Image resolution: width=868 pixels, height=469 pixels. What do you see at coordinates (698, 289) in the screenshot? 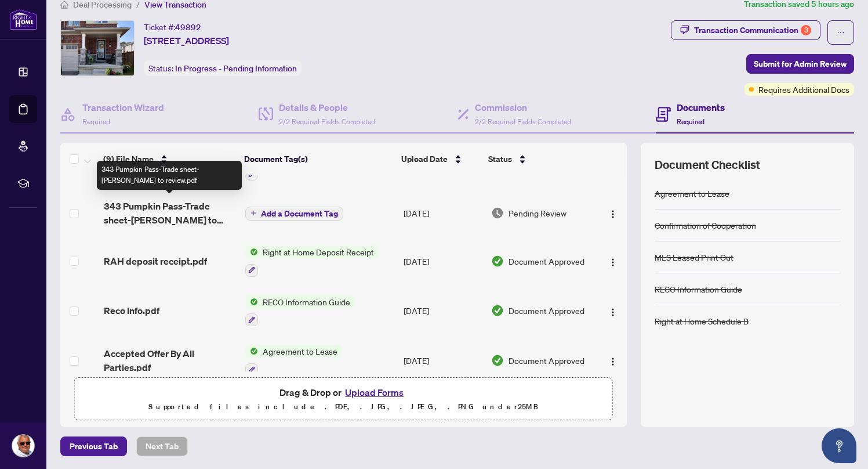
I see `div: RECO Information Guide` at bounding box center [698, 289].